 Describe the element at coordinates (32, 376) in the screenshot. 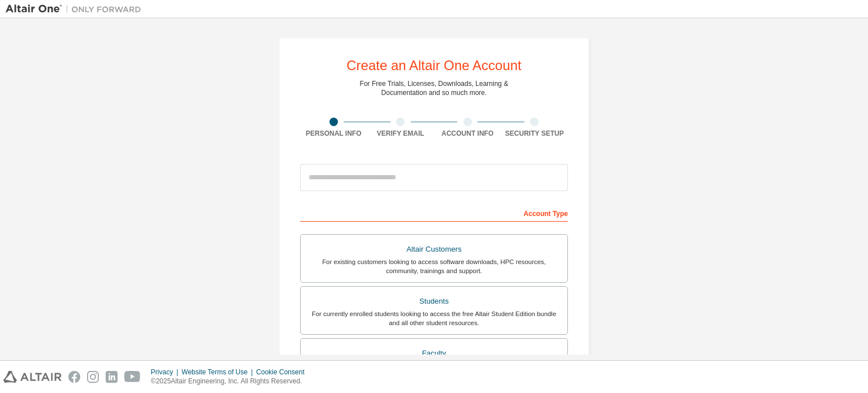

I see `img: altair_logo.svg` at that location.